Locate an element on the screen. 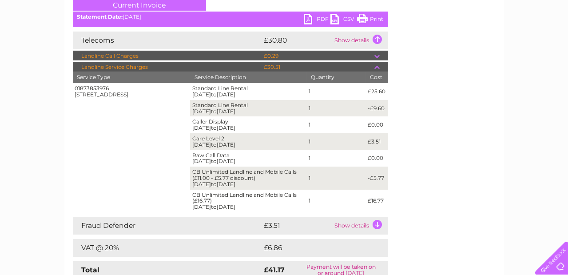 The width and height of the screenshot is (568, 275). img: logo.png is located at coordinates (43, 36).